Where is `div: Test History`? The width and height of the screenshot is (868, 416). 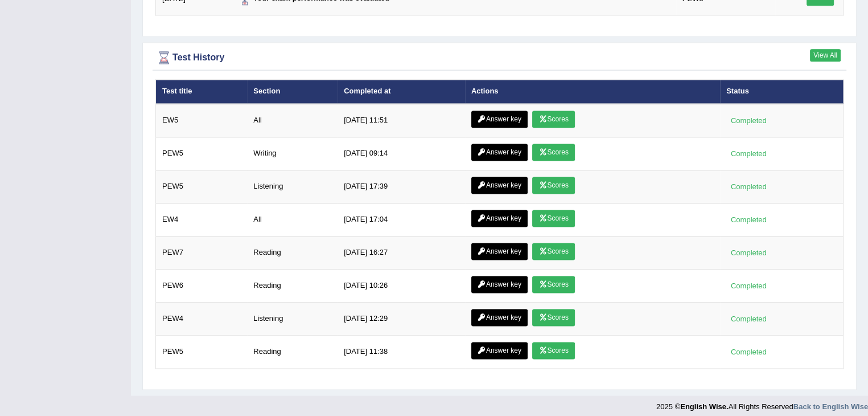 div: Test History is located at coordinates (499, 58).